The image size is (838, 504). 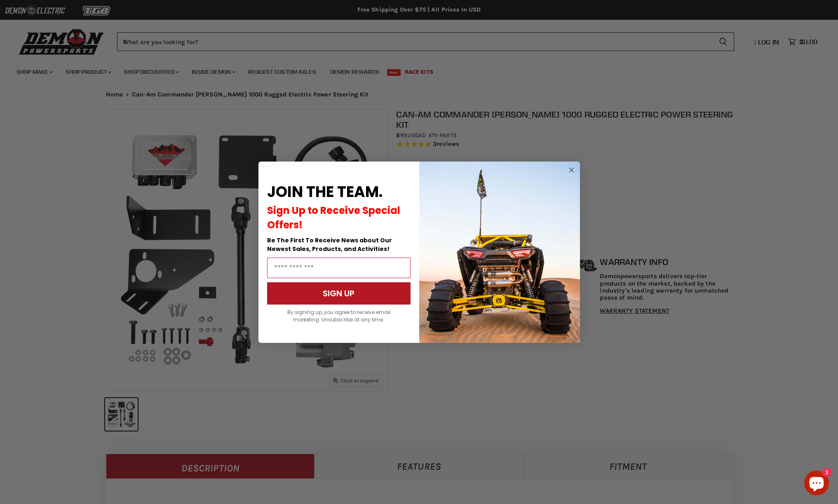 What do you see at coordinates (339, 315) in the screenshot?
I see `span: By signing up, you agree to receive email marketing. Unsubscribe at any time.` at bounding box center [339, 315].